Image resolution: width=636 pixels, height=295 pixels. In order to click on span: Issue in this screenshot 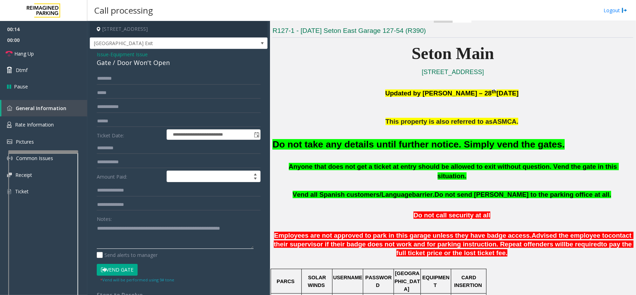, I will do `click(103, 54)`.